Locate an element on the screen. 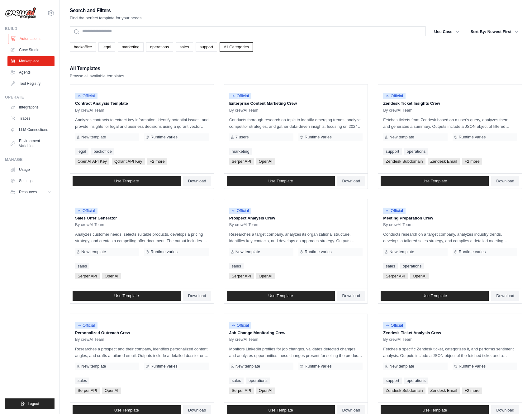 Image resolution: width=532 pixels, height=414 pixels. div: Operate is located at coordinates (29, 97).